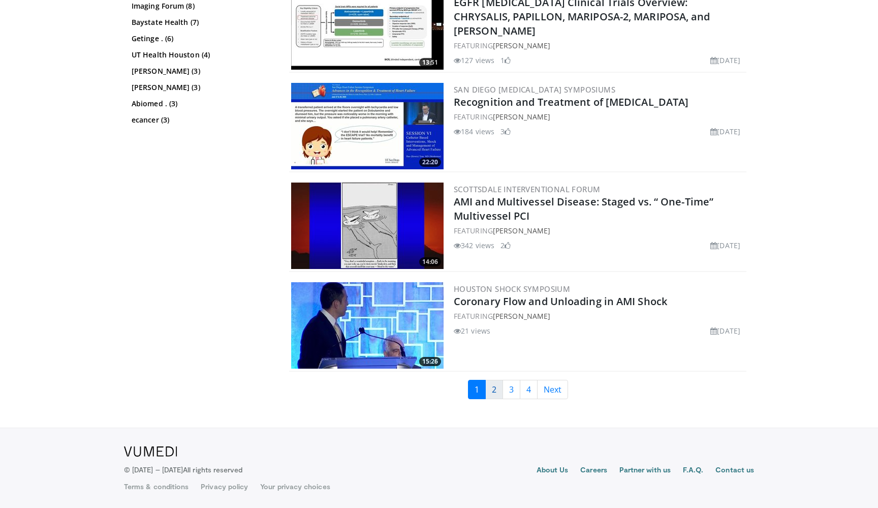  Describe the element at coordinates (518, 389) in the screenshot. I see `nav: Search results pages` at that location.